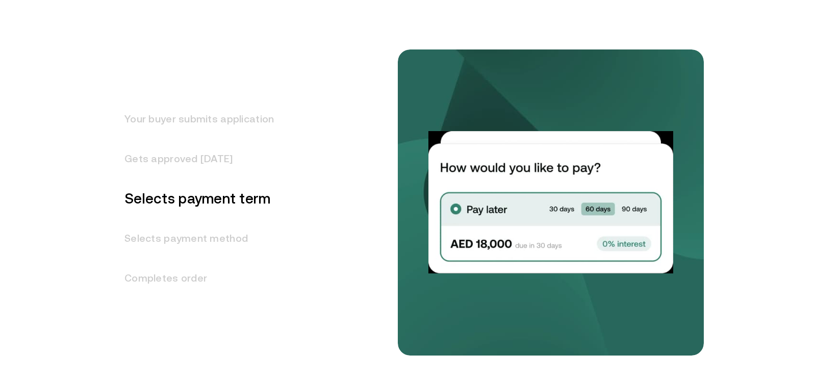 This screenshot has height=379, width=816. What do you see at coordinates (193, 198) in the screenshot?
I see `h3: Selects payment term` at bounding box center [193, 198].